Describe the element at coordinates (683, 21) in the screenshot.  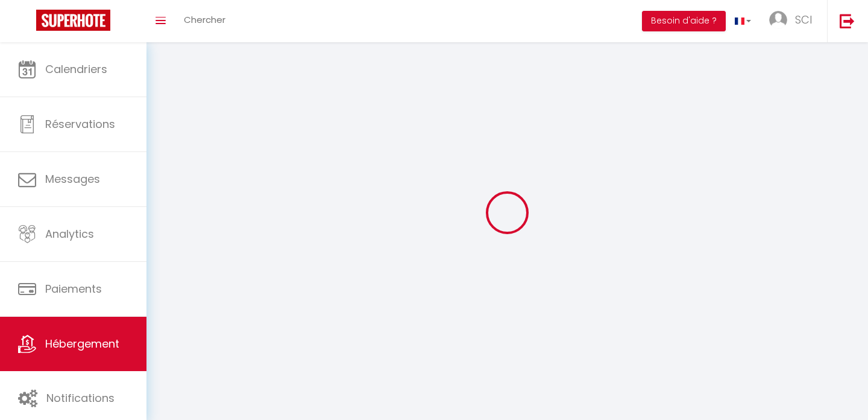
I see `button: Besoin d'aide ?` at that location.